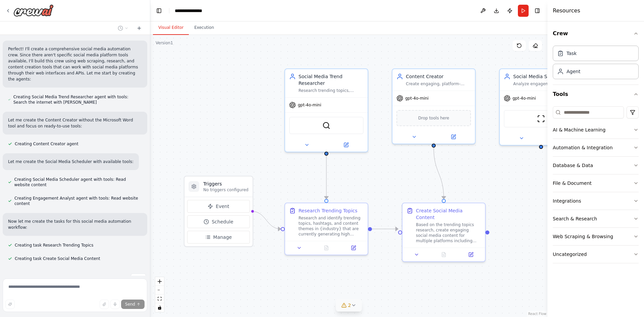 This screenshot has height=317, width=644. Describe the element at coordinates (164, 43) in the screenshot. I see `div: Version 1` at that location.